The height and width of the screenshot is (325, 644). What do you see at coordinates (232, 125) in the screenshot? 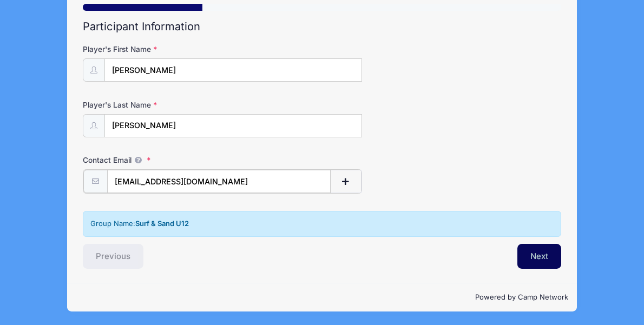
I see `input: Player's Last Name` at bounding box center [232, 125].